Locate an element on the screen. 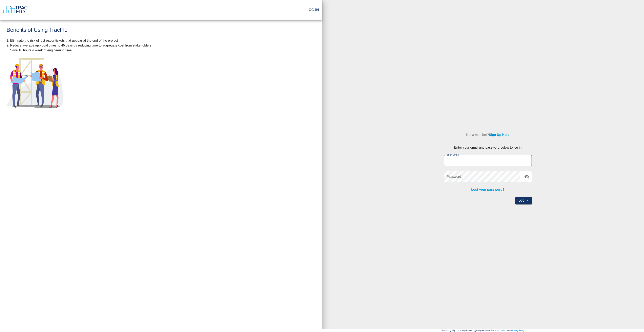  p: Not a member? is located at coordinates (488, 135).